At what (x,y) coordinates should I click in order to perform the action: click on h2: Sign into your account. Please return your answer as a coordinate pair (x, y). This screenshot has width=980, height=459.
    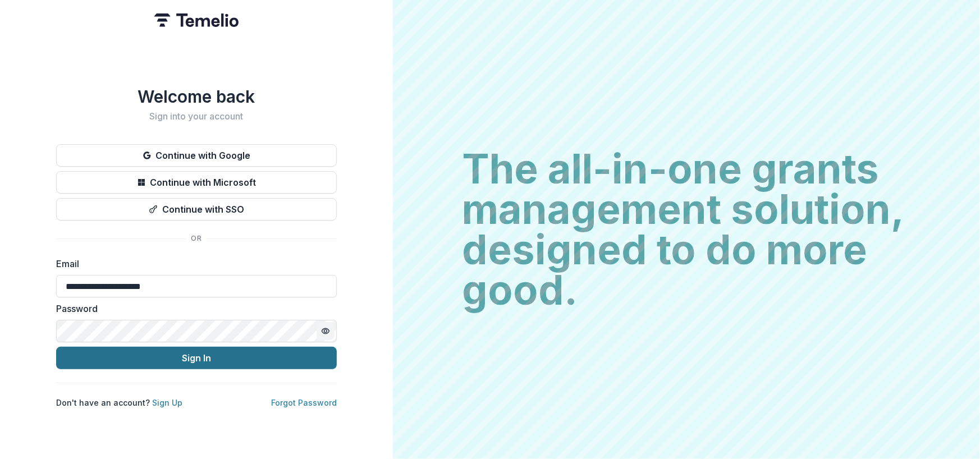
    Looking at the image, I should click on (196, 116).